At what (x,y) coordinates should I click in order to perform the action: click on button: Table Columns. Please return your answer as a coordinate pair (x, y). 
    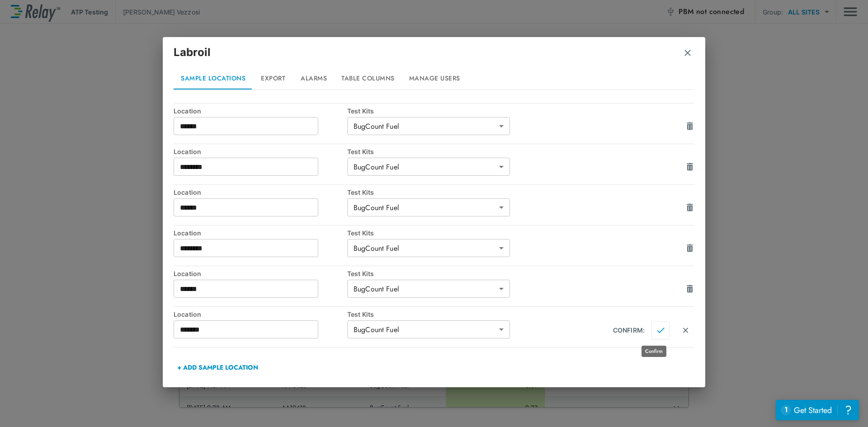
    Looking at the image, I should click on (368, 79).